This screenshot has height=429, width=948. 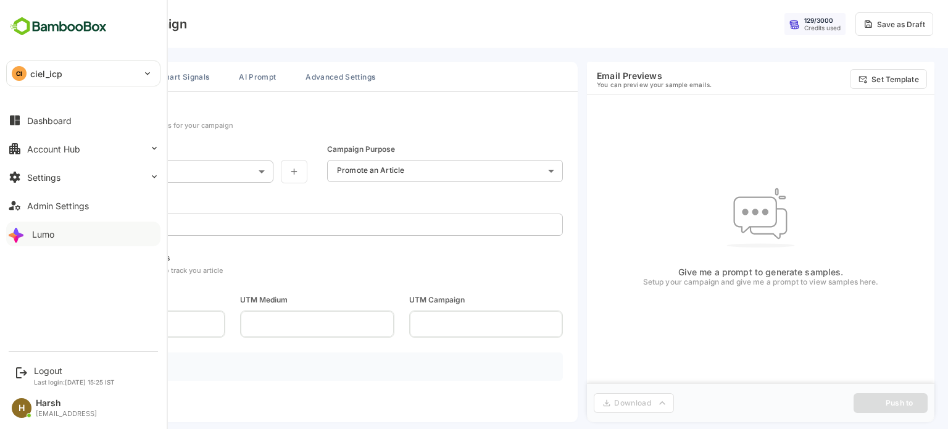 I want to click on div: Dashboard, so click(x=49, y=120).